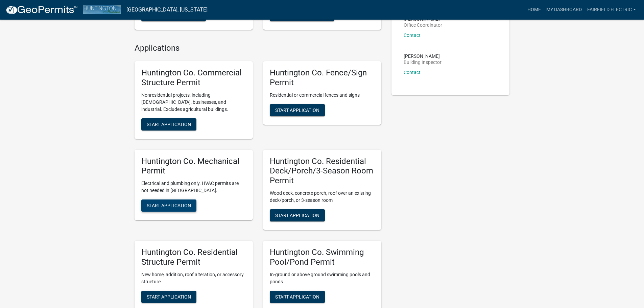 The image size is (644, 308). I want to click on p: New home, addition, roof alteration, or accessory structure, so click(193, 278).